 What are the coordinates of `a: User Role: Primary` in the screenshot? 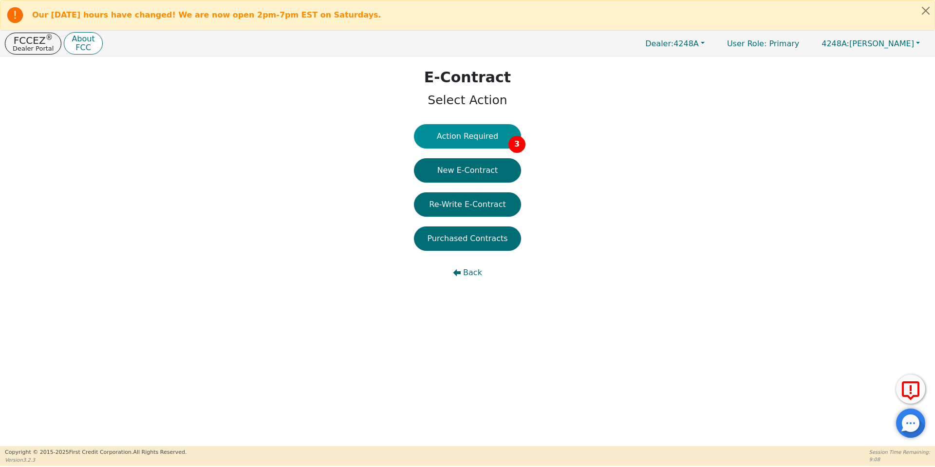 It's located at (763, 43).